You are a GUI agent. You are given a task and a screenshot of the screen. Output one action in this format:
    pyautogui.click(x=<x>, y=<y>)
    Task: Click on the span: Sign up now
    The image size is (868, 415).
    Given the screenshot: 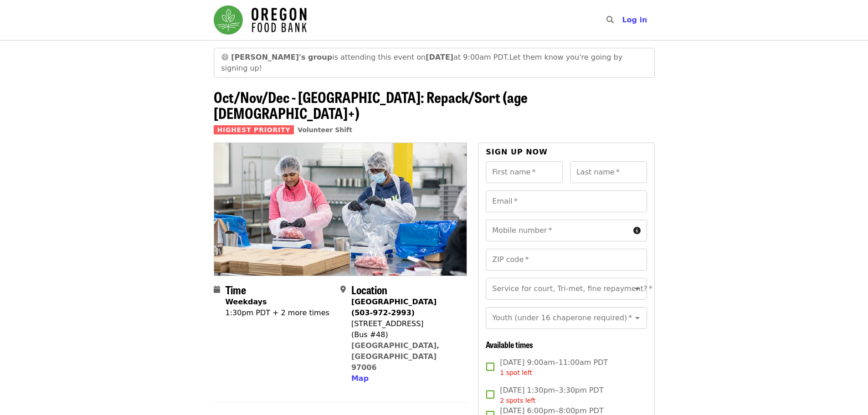 What is the action you would take?
    pyautogui.click(x=517, y=152)
    